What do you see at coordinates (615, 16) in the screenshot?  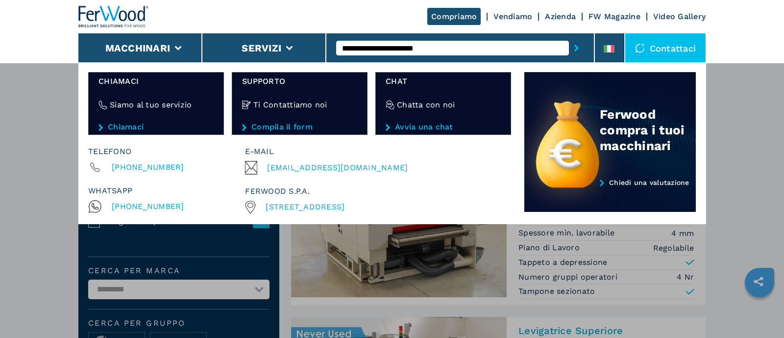 I see `a: FW Magazine` at bounding box center [615, 16].